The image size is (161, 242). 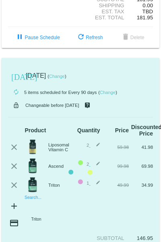 I want to click on button: Delete, so click(x=133, y=38).